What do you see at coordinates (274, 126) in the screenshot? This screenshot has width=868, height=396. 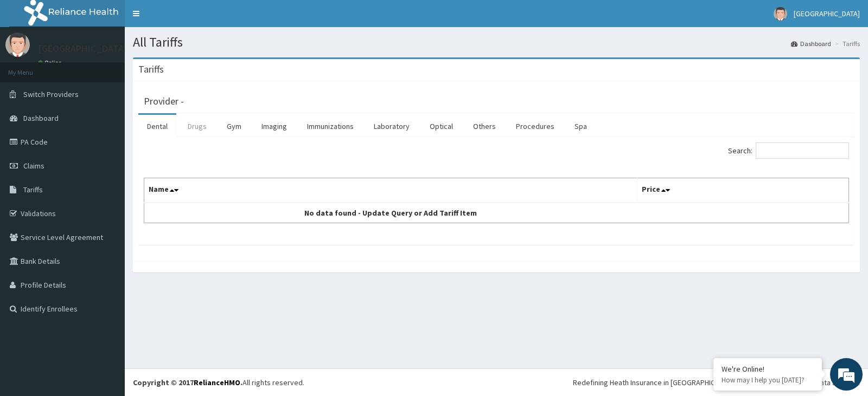 I see `a: Imaging` at bounding box center [274, 126].